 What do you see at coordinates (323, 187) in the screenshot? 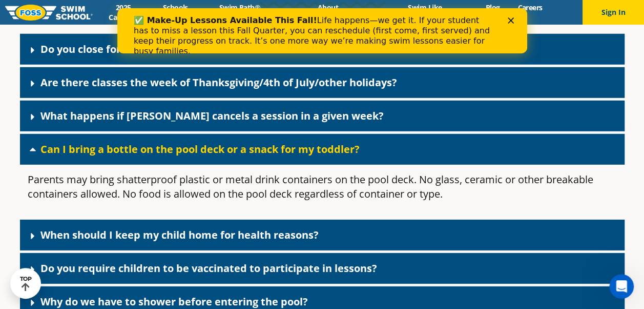
I see `p: Parents may bring shatterproof plastic or metal drink containers on the pool deck. No glass, cera...` at bounding box center [323, 187].